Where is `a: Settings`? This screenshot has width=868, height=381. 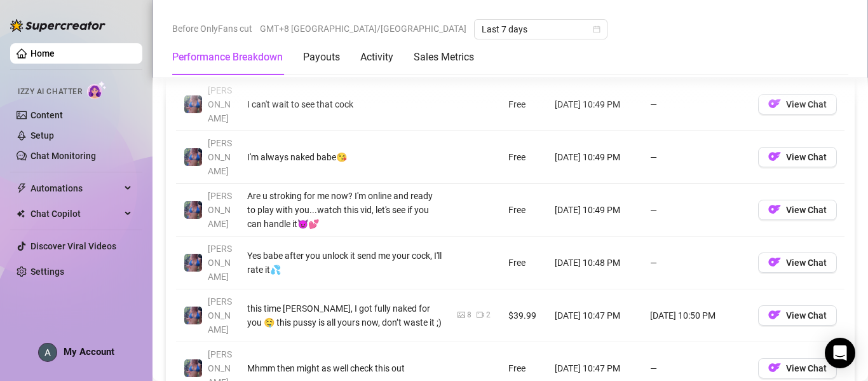 a: Settings is located at coordinates (47, 271).